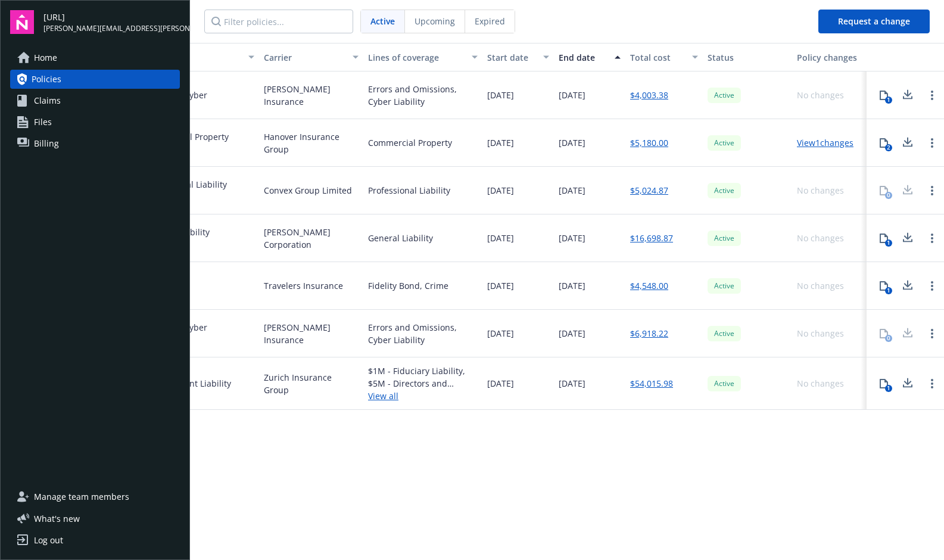 Image resolution: width=944 pixels, height=560 pixels. I want to click on span: Convex Group Limited, so click(308, 190).